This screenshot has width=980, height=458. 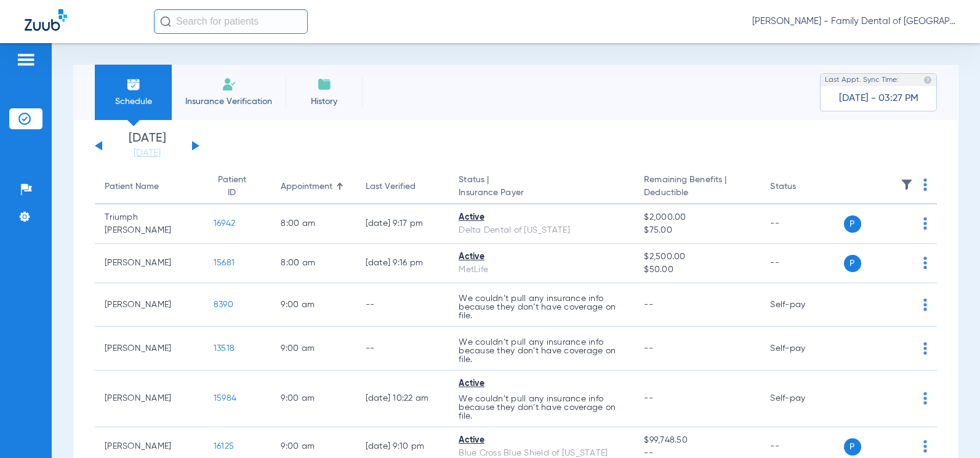 I want to click on span: 15984, so click(x=225, y=398).